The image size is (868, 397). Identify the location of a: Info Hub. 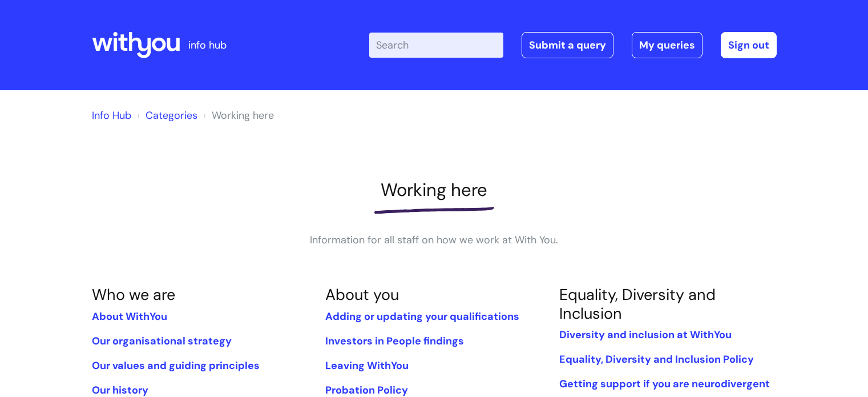
(112, 115).